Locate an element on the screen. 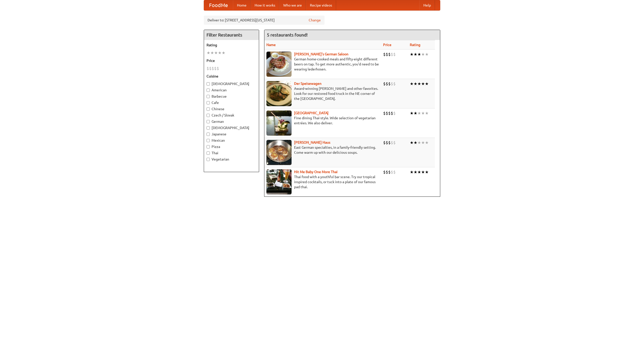 The image size is (644, 356). a: How it works is located at coordinates (265, 5).